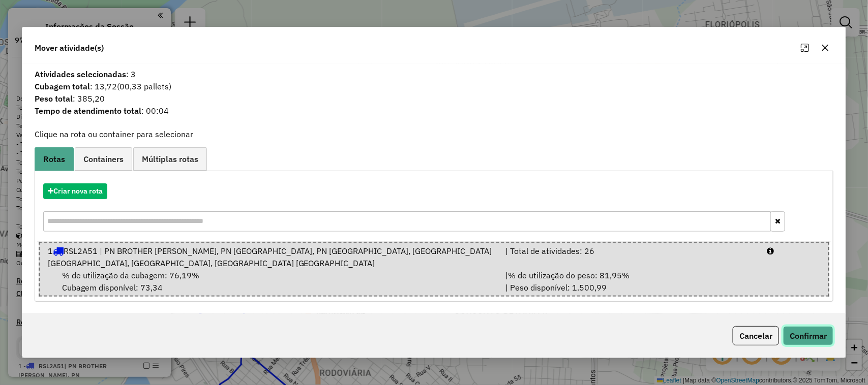  Describe the element at coordinates (434, 86) in the screenshot. I see `span: : 13,72` at that location.